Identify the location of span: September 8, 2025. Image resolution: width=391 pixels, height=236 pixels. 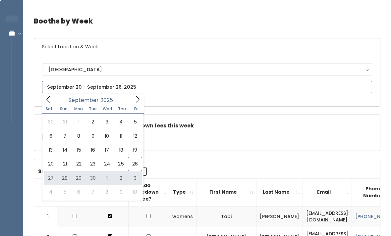
(79, 136).